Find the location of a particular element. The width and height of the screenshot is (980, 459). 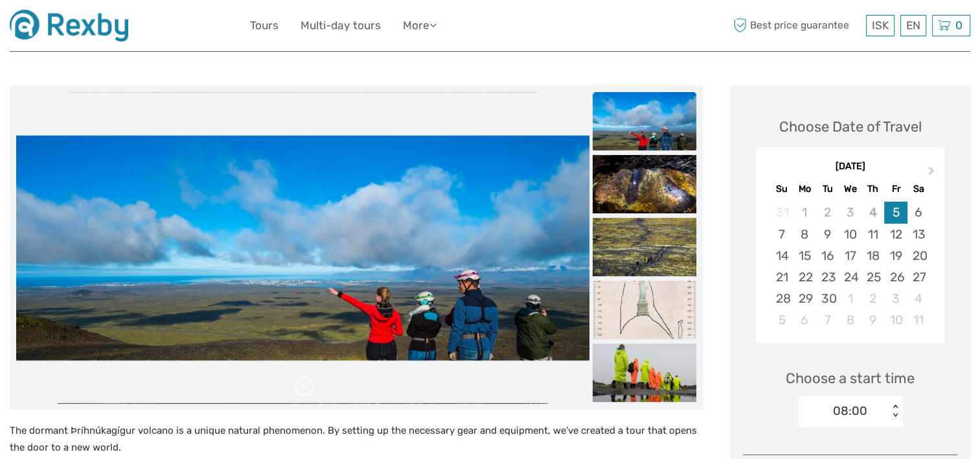

div: Choose Monday, September 22nd, 2025 is located at coordinates (805, 276).